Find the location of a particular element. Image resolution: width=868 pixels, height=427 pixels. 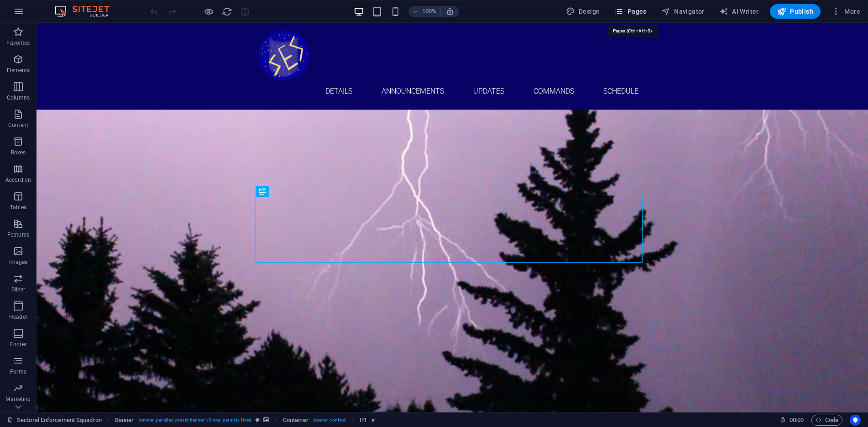

button: Design is located at coordinates (583, 12).